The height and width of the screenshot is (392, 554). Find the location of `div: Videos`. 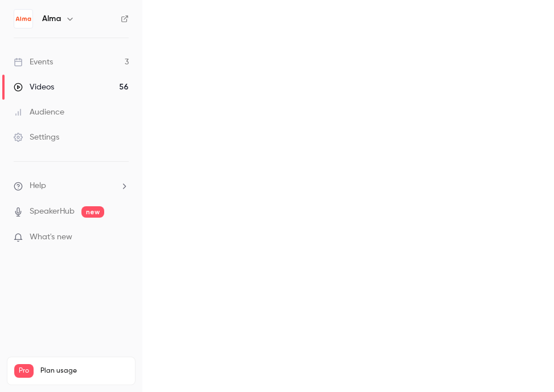

div: Videos is located at coordinates (34, 87).